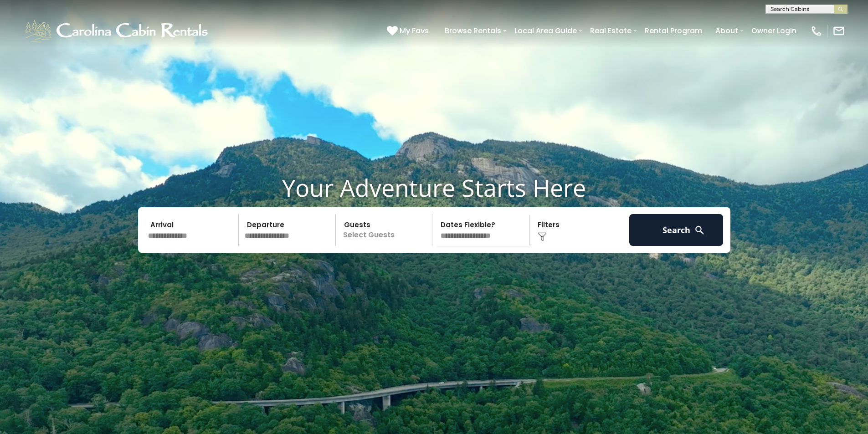 The height and width of the screenshot is (434, 868). Describe the element at coordinates (839, 31) in the screenshot. I see `img: mail-regular-white.png` at that location.